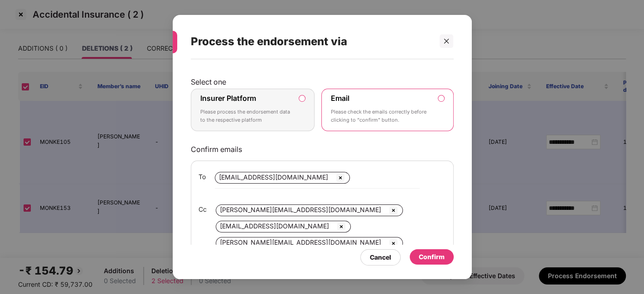  Describe the element at coordinates (447, 41) in the screenshot. I see `span: close` at that location.